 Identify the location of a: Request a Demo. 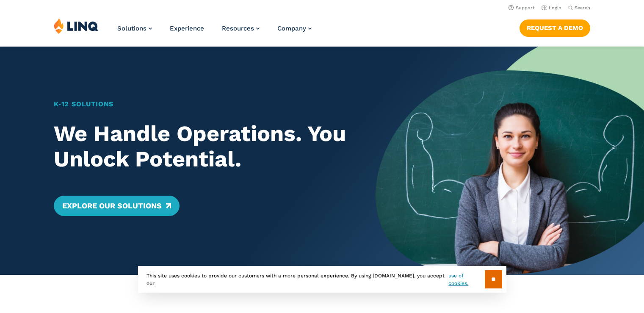
(554, 28).